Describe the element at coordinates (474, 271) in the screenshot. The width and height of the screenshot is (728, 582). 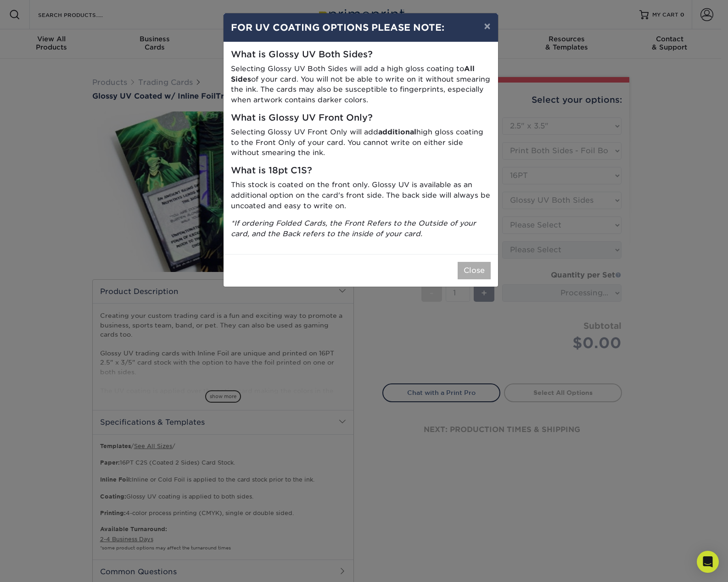
I see `button: Close` at that location.